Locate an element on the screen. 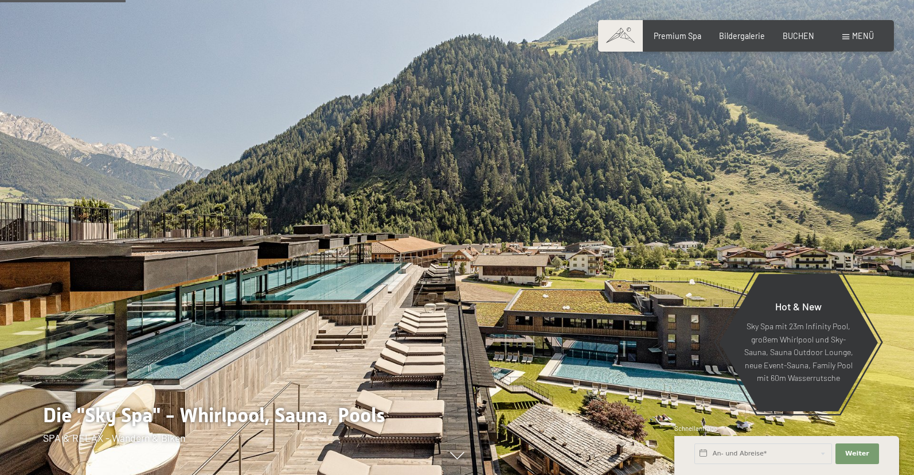 This screenshot has width=914, height=475. a: Premium Spa is located at coordinates (677, 36).